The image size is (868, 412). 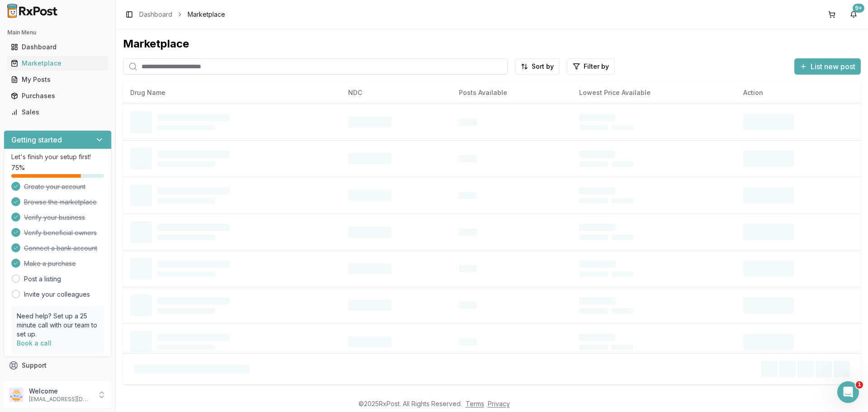 What do you see at coordinates (54, 187) in the screenshot?
I see `span: Create your account` at bounding box center [54, 187].